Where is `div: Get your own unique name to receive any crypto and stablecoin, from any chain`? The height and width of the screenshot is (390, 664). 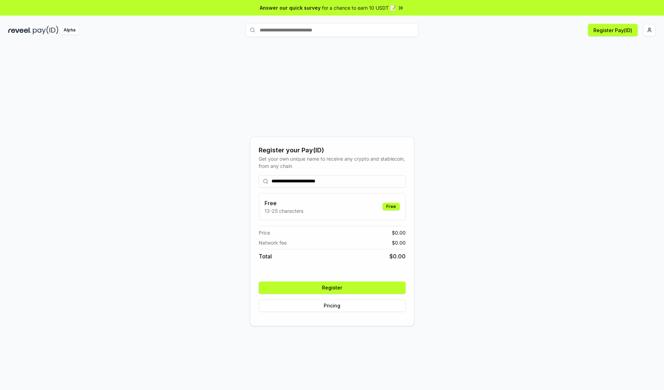
div: Get your own unique name to receive any crypto and stablecoin, from any chain is located at coordinates (332, 162).